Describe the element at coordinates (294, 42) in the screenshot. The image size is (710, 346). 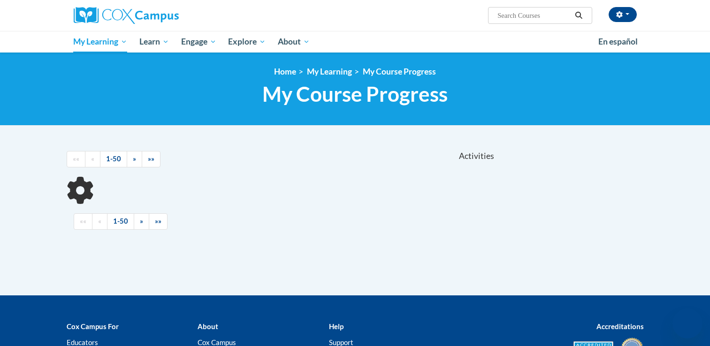
I see `span: About` at that location.